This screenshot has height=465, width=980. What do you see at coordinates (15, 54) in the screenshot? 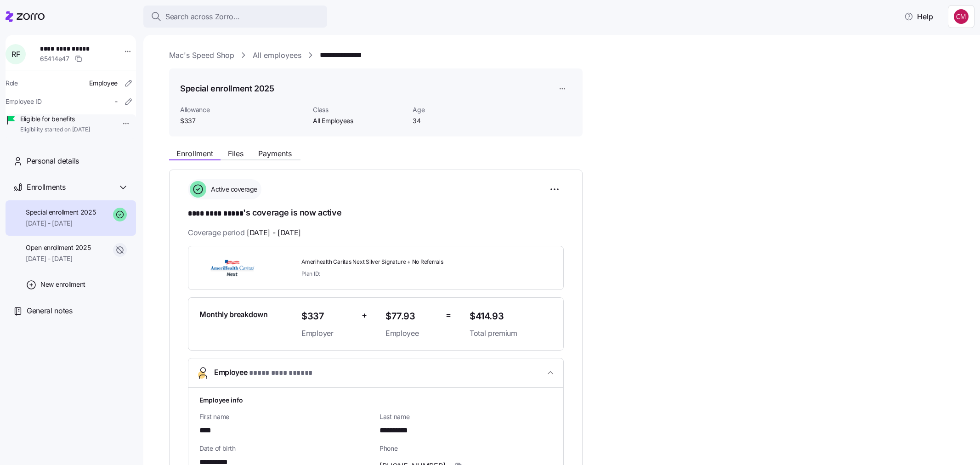
I see `span: R F` at bounding box center [15, 54].